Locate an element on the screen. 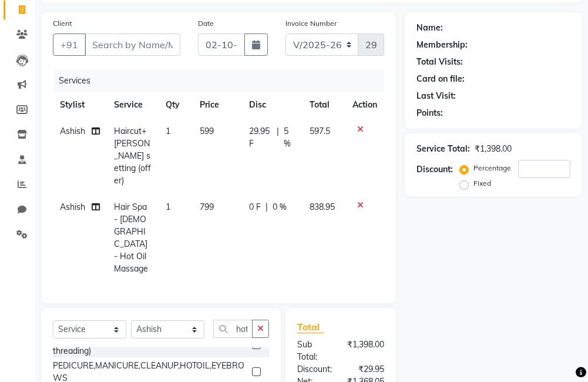  th: Qty is located at coordinates (175, 104).